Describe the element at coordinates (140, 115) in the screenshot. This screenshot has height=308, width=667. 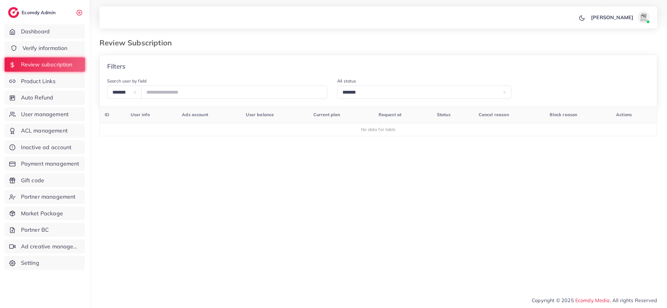
I see `span: User info` at that location.